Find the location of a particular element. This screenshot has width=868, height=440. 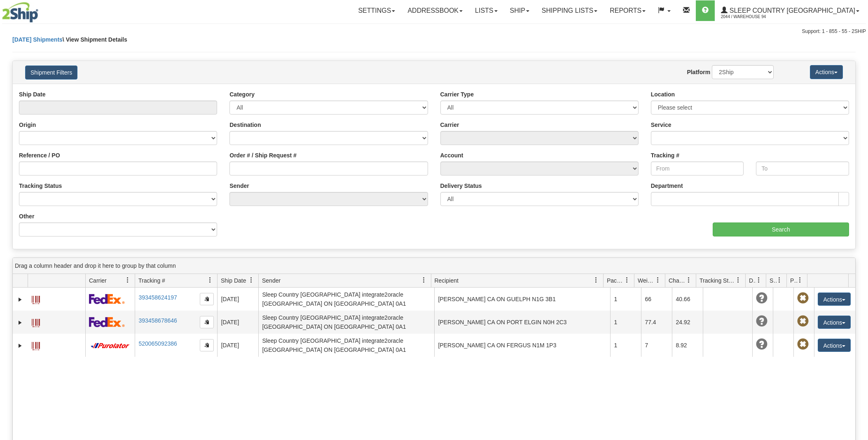

div: Support: 1 - 855 - 55 - 2SHIP is located at coordinates (434, 31).